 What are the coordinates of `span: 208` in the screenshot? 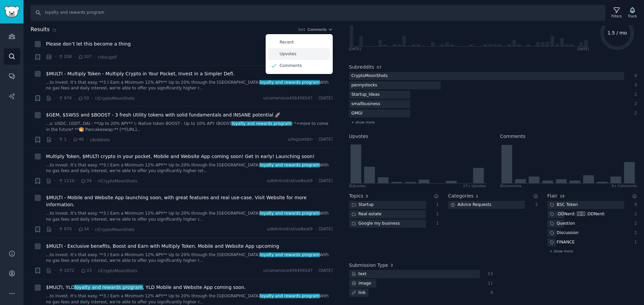 It's located at (65, 57).